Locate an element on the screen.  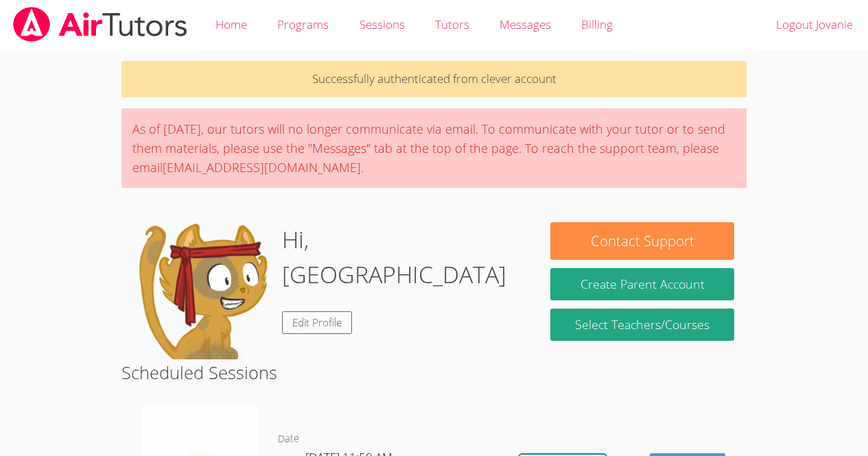
dt: Date is located at coordinates (289, 438).